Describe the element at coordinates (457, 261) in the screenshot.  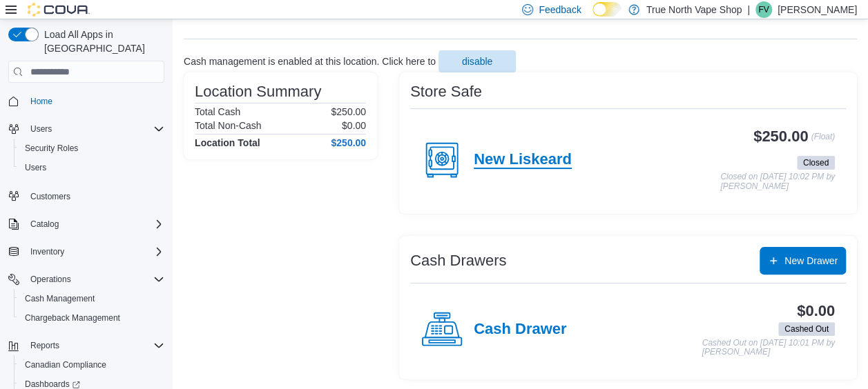
I see `h3: Cash Drawers` at that location.